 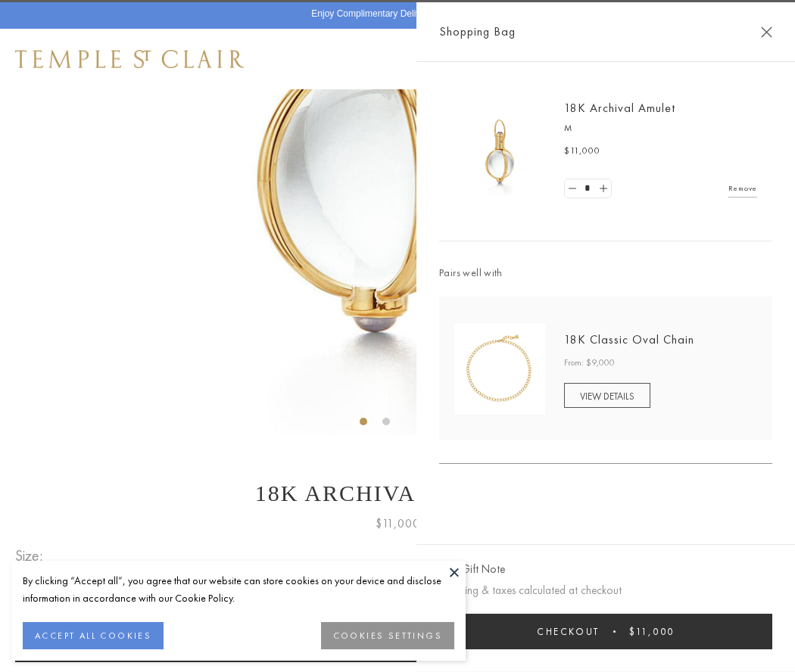 What do you see at coordinates (602, 189) in the screenshot?
I see `a: Set quantity to 2` at bounding box center [602, 189].